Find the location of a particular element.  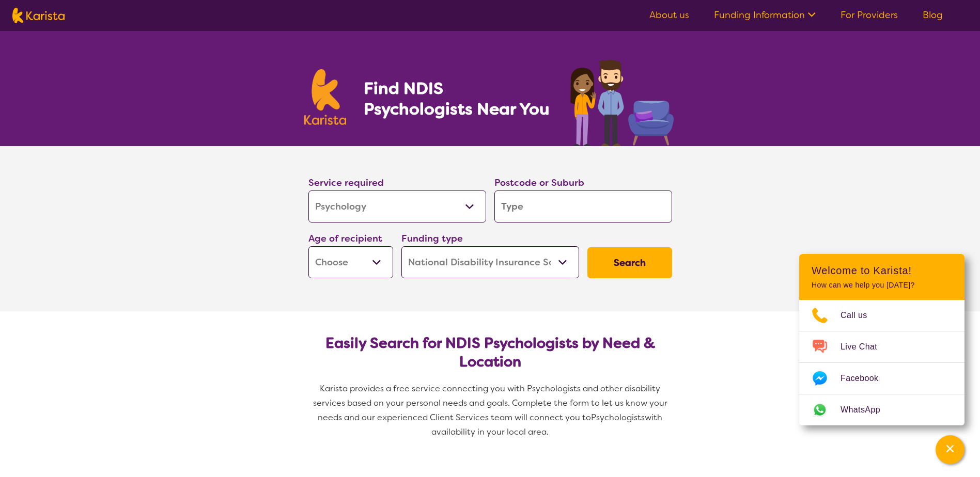

a: Funding Information is located at coordinates (764, 15).